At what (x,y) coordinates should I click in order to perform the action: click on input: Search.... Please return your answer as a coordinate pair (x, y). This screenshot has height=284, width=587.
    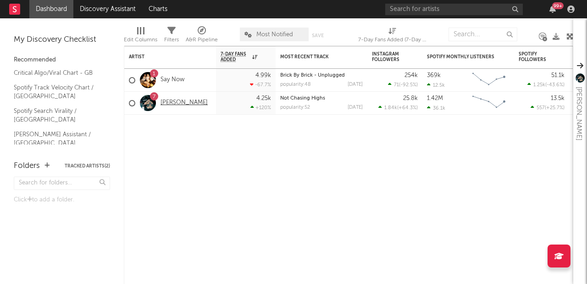
    Looking at the image, I should click on (483, 34).